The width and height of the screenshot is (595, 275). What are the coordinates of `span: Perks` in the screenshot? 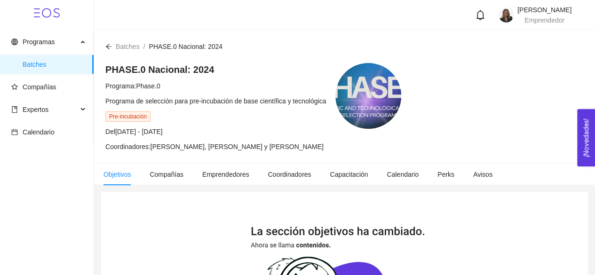 It's located at (446, 174).